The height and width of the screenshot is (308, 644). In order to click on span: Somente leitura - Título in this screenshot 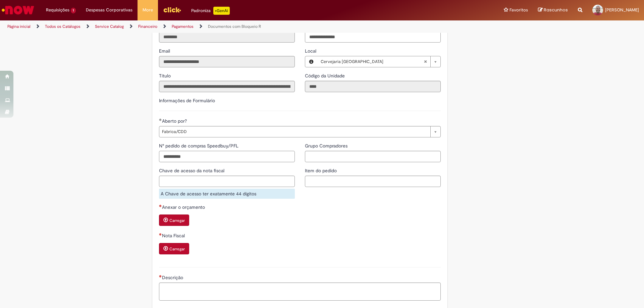, I will do `click(165, 76)`.